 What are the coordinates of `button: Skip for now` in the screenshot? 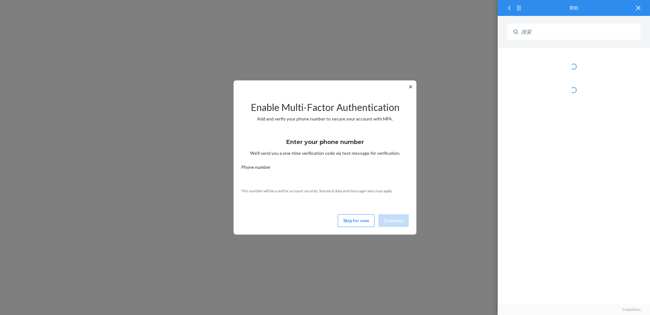 It's located at (356, 220).